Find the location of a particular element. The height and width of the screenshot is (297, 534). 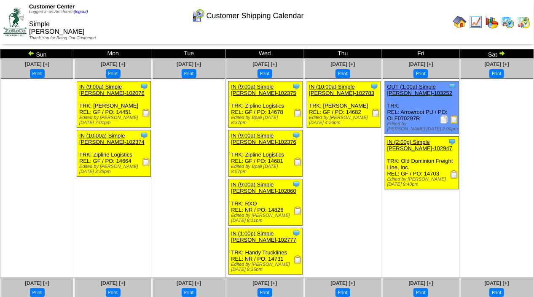

img: graph.gif is located at coordinates (492, 22).